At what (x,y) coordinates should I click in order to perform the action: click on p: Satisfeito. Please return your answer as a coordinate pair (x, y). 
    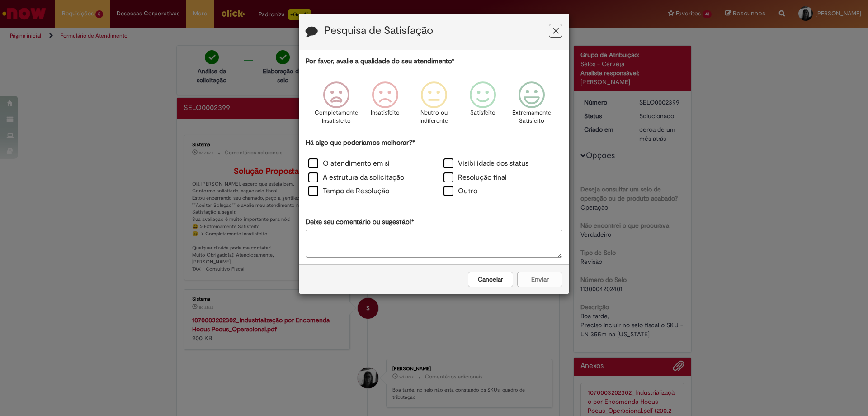
    Looking at the image, I should click on (483, 112).